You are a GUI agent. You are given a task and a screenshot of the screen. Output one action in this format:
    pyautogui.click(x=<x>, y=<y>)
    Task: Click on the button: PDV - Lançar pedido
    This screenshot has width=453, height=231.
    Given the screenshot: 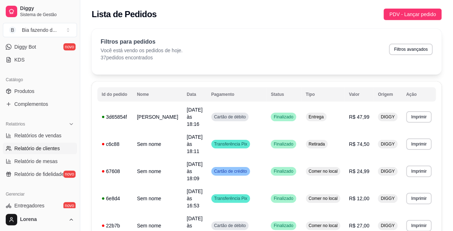 What is the action you would take?
    pyautogui.click(x=412, y=14)
    